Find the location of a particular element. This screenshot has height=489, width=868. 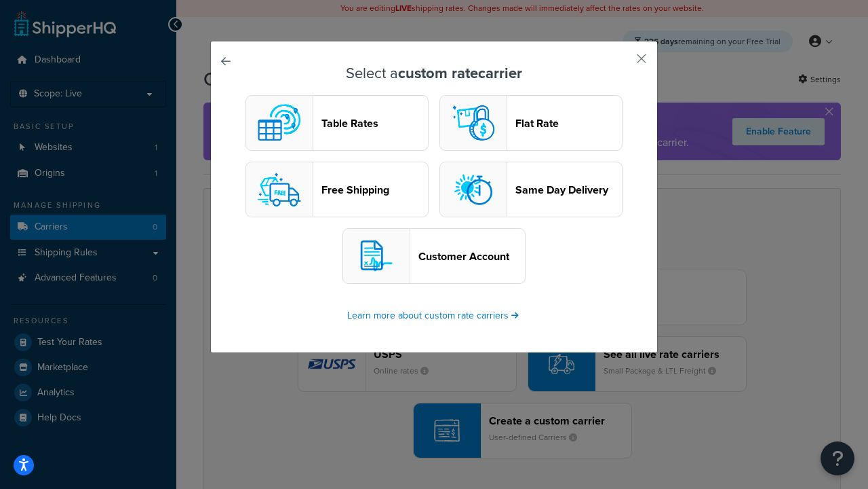

header: Customer Account is located at coordinates (471, 256).